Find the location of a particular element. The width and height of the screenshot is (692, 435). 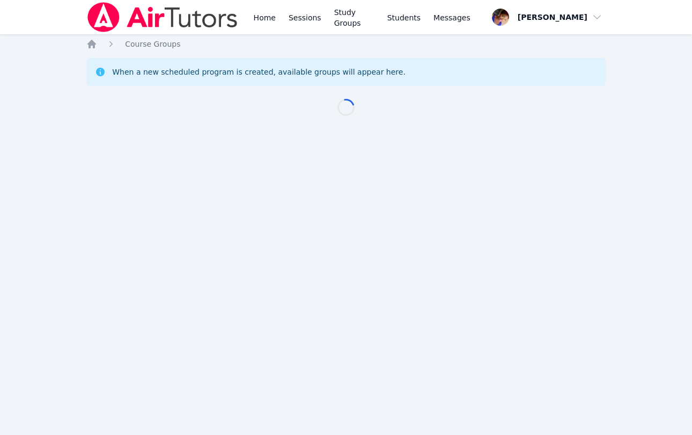

a: Course Groups is located at coordinates (152, 44).